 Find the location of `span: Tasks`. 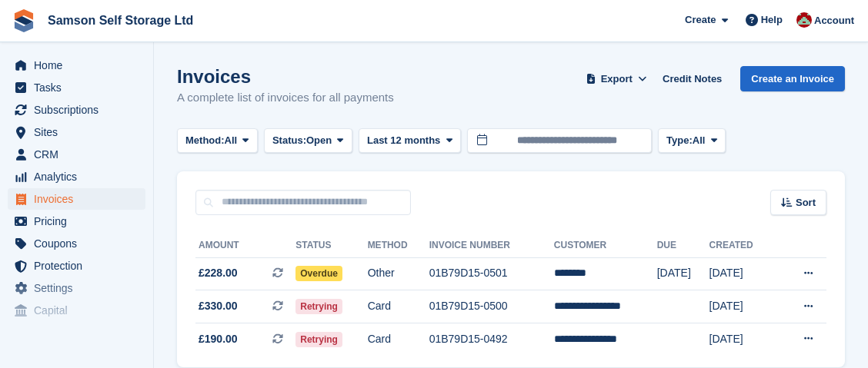

span: Tasks is located at coordinates (80, 88).